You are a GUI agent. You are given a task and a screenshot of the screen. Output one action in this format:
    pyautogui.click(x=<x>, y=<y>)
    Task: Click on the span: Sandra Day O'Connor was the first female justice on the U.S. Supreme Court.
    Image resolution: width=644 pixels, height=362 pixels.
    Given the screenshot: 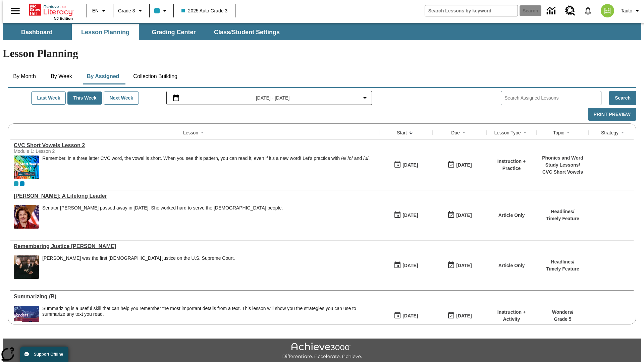 What is the action you would take?
    pyautogui.click(x=138, y=267)
    